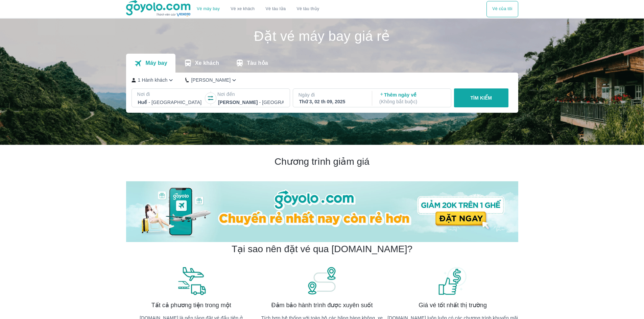 The width and height of the screenshot is (644, 319). I want to click on p: Nơi đi, so click(171, 94).